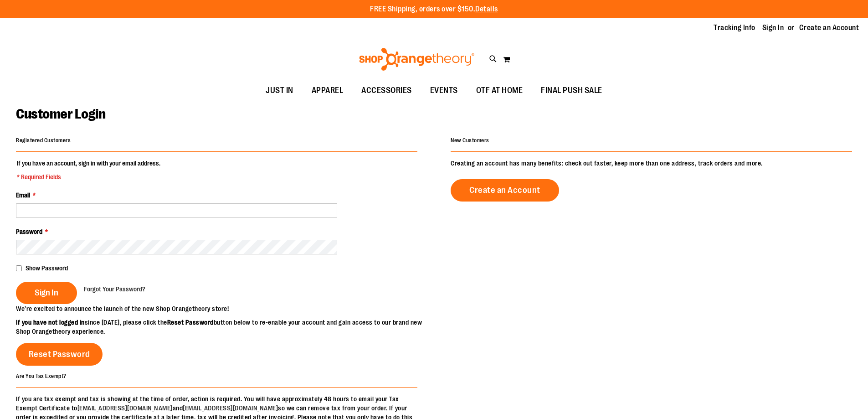 This screenshot has width=868, height=419. Describe the element at coordinates (387, 91) in the screenshot. I see `a: ACCESSORIES` at that location.